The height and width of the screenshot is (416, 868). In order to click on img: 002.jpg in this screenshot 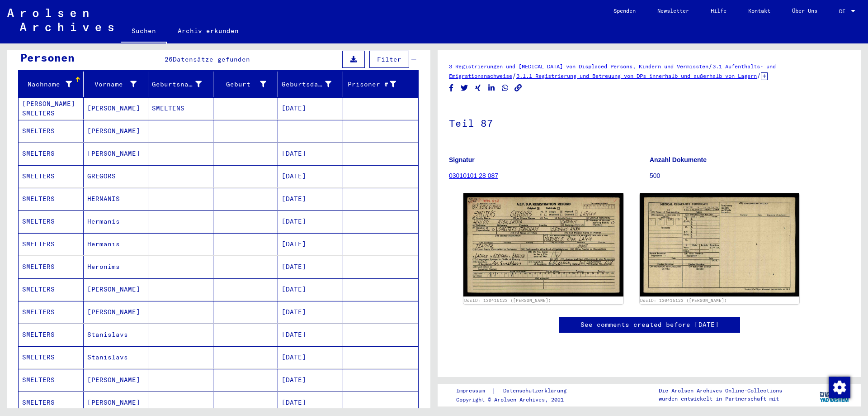, I will do `click(720, 244)`.